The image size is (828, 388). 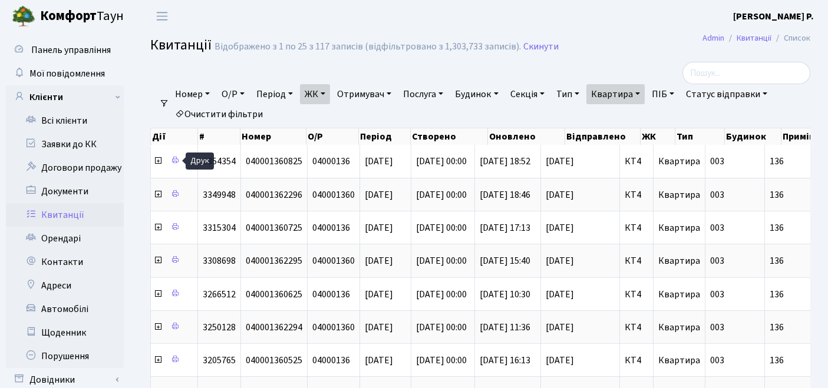 What do you see at coordinates (65, 192) in the screenshot?
I see `a: Документи` at bounding box center [65, 192].